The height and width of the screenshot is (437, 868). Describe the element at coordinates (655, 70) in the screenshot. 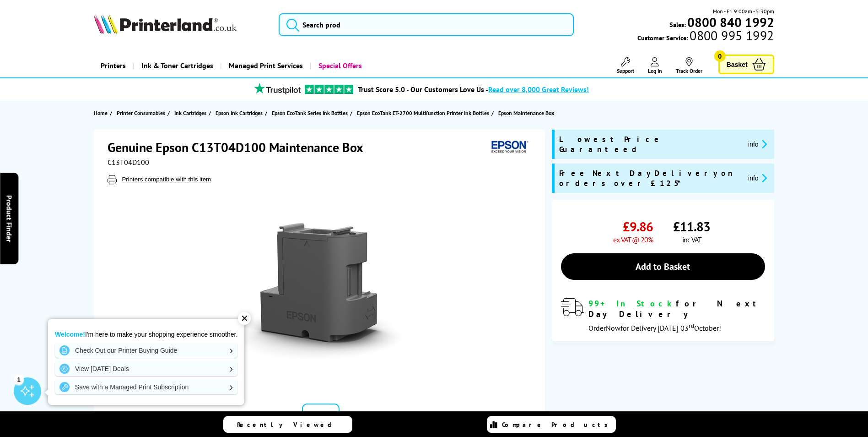

I see `span: Log In` at that location.